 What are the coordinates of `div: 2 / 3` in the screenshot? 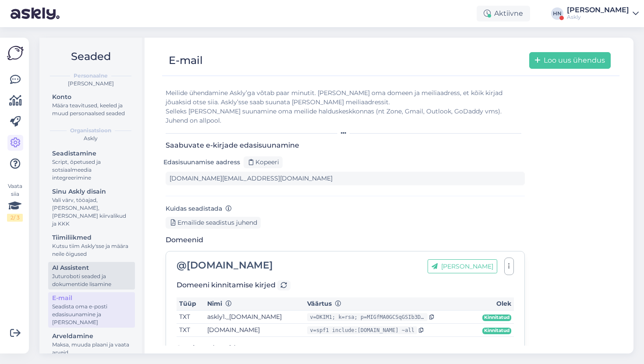 It's located at (15, 218).